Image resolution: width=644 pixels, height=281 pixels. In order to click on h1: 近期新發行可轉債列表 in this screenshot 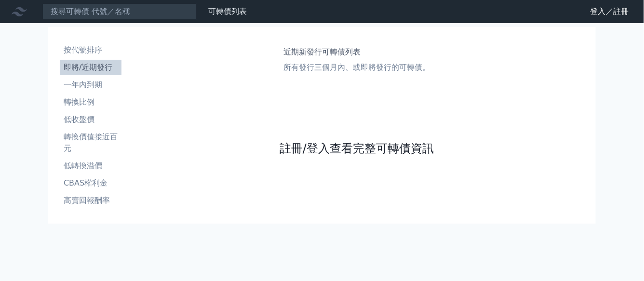, I will do `click(357, 52)`.